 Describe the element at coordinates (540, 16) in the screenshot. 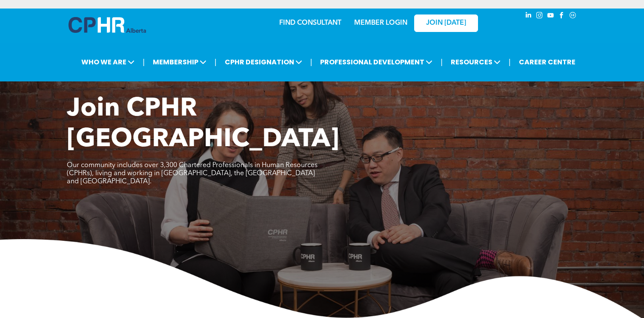

I see `a: instagram` at that location.